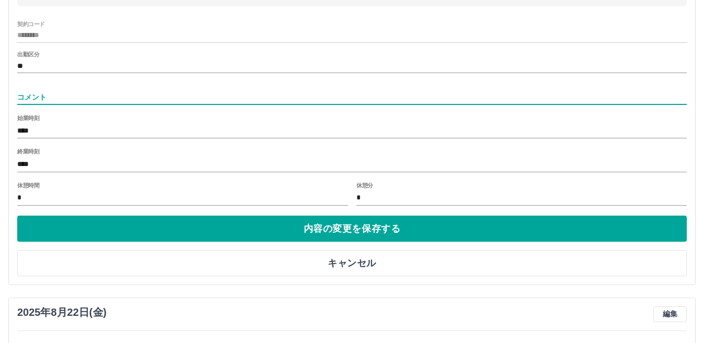 This screenshot has width=704, height=343. I want to click on label: 休憩時間, so click(28, 185).